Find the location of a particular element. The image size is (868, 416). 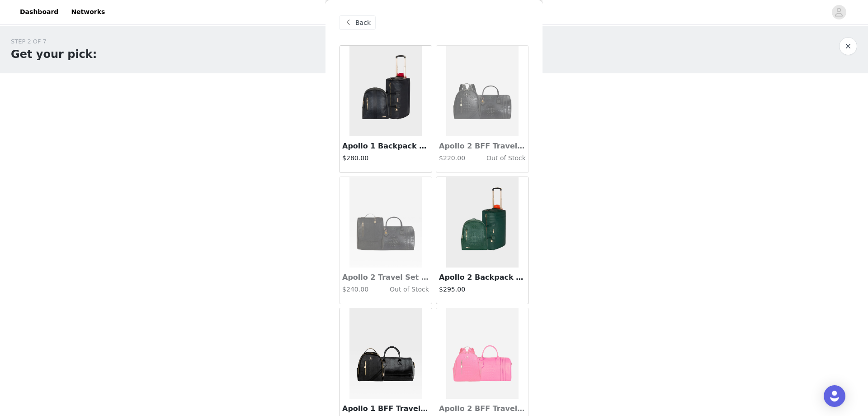

img: Apollo 2 BFF Travel Set in Neon Pink is located at coordinates (483, 354).